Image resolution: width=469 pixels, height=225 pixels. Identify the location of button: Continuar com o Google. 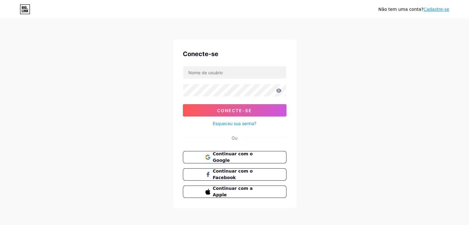
(235, 157).